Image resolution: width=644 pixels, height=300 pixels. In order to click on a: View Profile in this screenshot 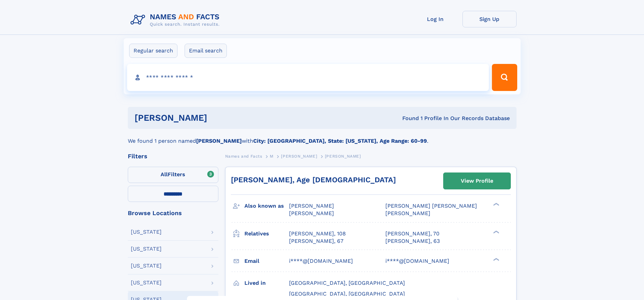, I will do `click(477, 181)`.